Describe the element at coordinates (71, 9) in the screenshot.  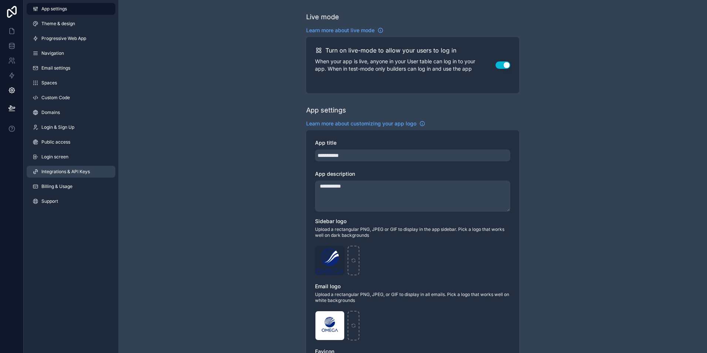
I see `a: App settings` at that location.